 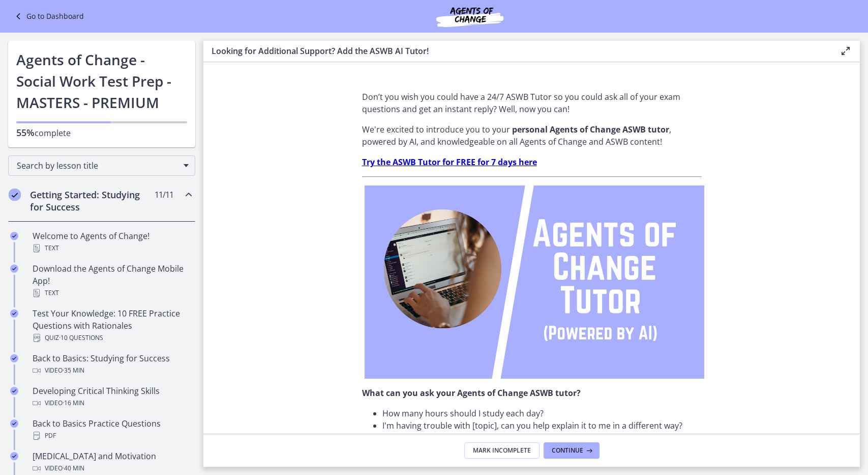 What do you see at coordinates (112, 435) in the screenshot?
I see `div: PDF` at bounding box center [112, 435].